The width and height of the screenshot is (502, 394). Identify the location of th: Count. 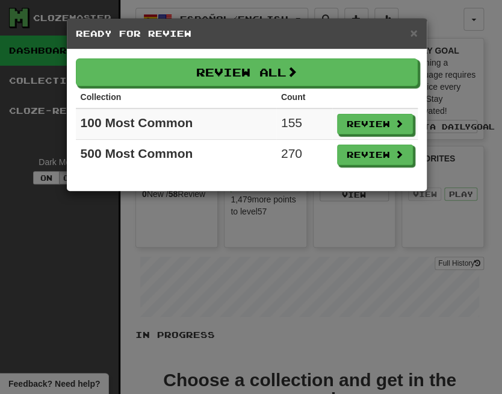
(304, 97).